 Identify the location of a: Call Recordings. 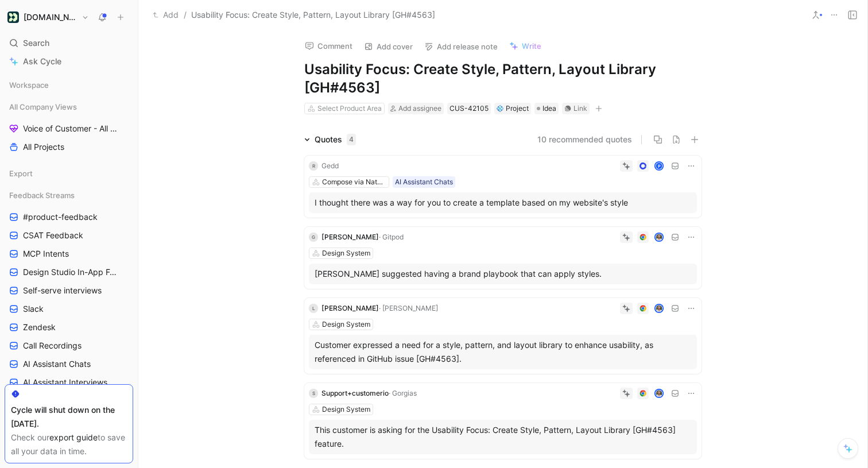
(69, 346).